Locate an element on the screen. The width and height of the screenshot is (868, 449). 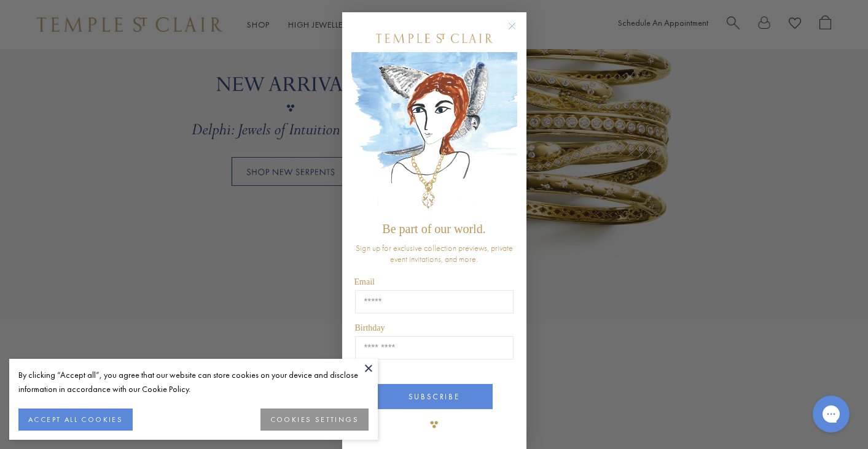
button: SUBSCRIBE is located at coordinates (434, 396).